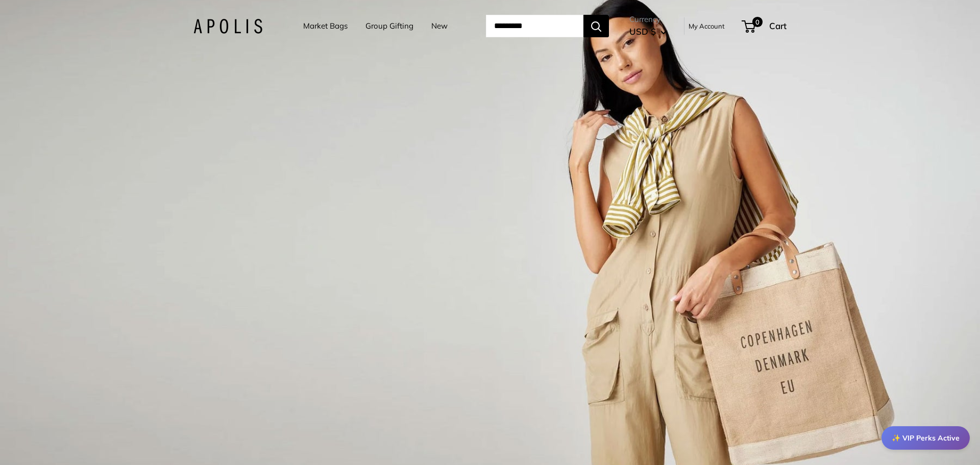  Describe the element at coordinates (439, 26) in the screenshot. I see `a: New` at that location.